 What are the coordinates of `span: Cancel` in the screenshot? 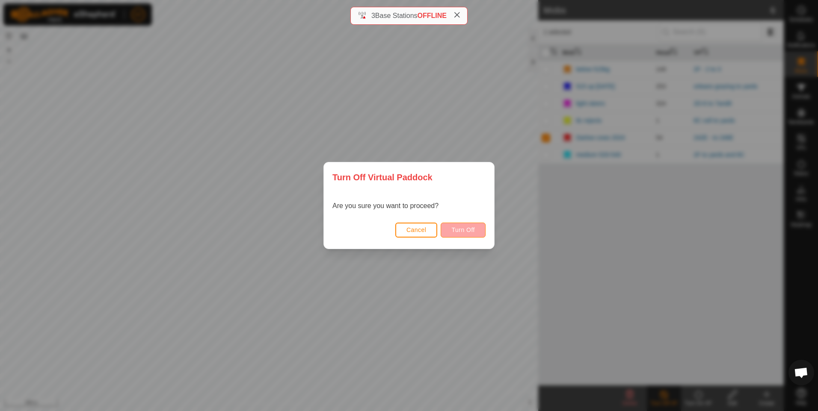 It's located at (416, 230).